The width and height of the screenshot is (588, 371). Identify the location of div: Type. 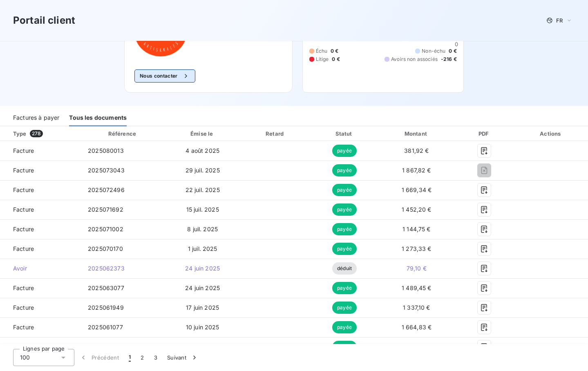
(44, 134).